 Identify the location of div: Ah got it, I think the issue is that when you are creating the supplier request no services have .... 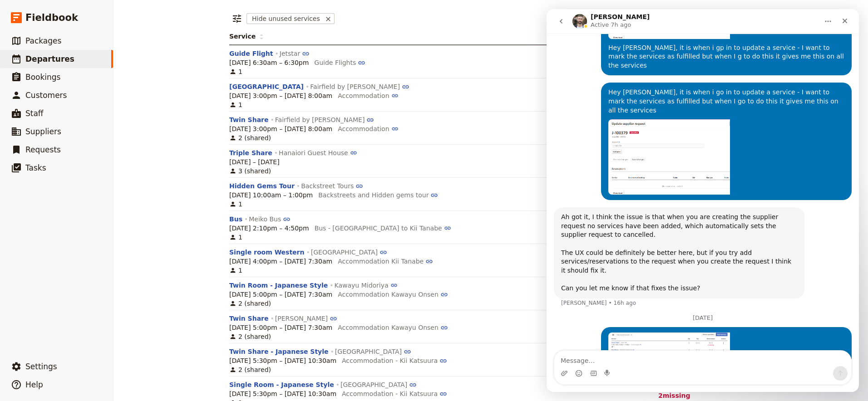
(132, 244).